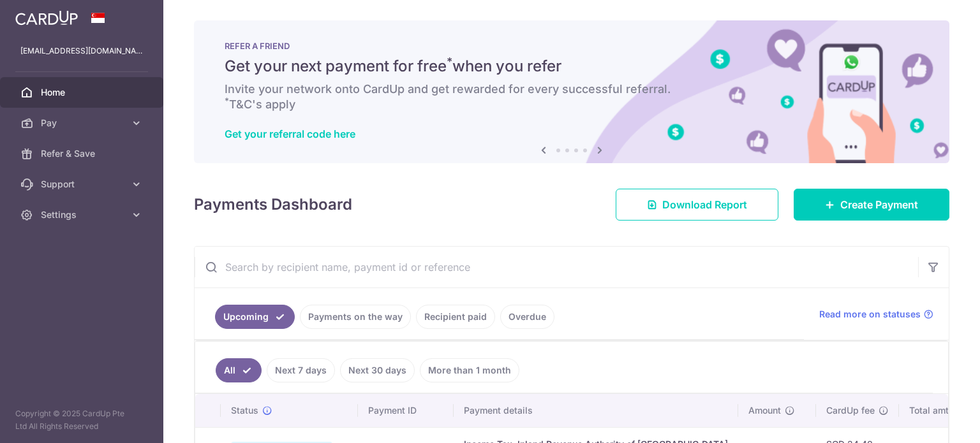 This screenshot has width=980, height=443. I want to click on a: Next 30 days, so click(377, 370).